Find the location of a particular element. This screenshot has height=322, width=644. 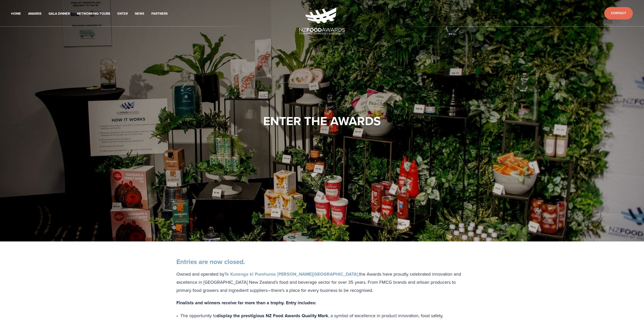

p: Owned and operated by the Awards have proudly celebrated innovation and excellence in [GEOGRAPHIC... is located at coordinates (322, 282).